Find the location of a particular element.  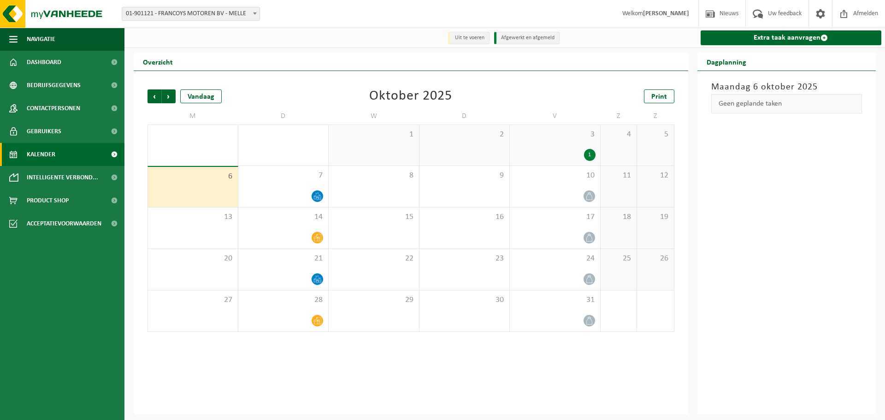

h2: Overzicht is located at coordinates (158, 61).